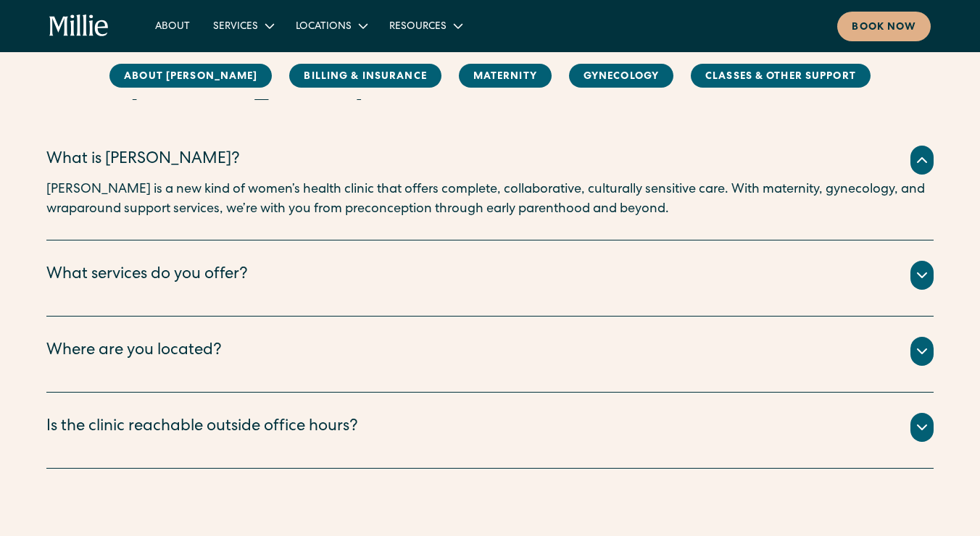  Describe the element at coordinates (147, 275) in the screenshot. I see `div: What services do you offer?` at that location.